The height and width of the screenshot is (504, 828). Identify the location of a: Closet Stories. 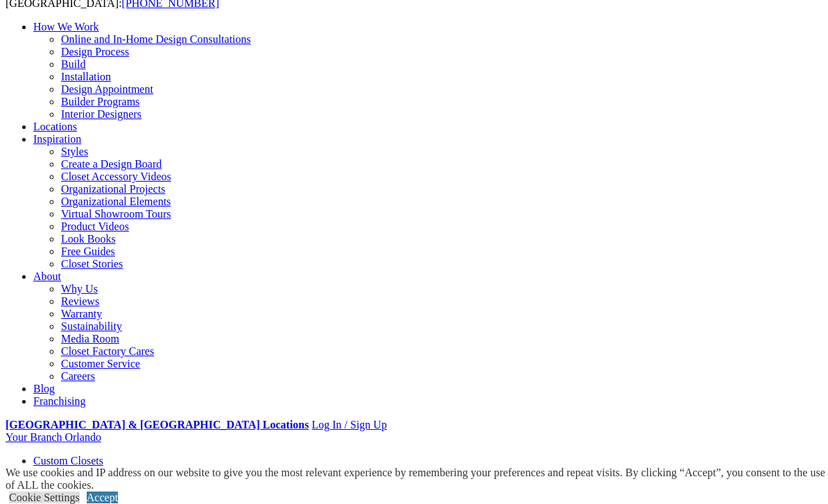
(91, 263).